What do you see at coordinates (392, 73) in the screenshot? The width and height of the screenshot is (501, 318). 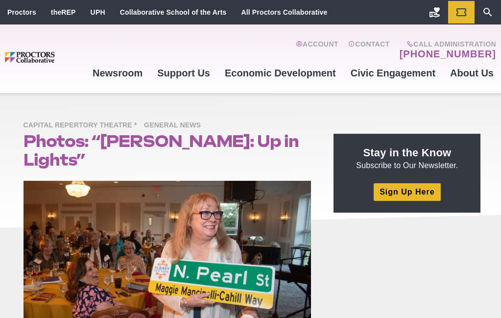 I see `a: Civic Engagement` at bounding box center [392, 73].